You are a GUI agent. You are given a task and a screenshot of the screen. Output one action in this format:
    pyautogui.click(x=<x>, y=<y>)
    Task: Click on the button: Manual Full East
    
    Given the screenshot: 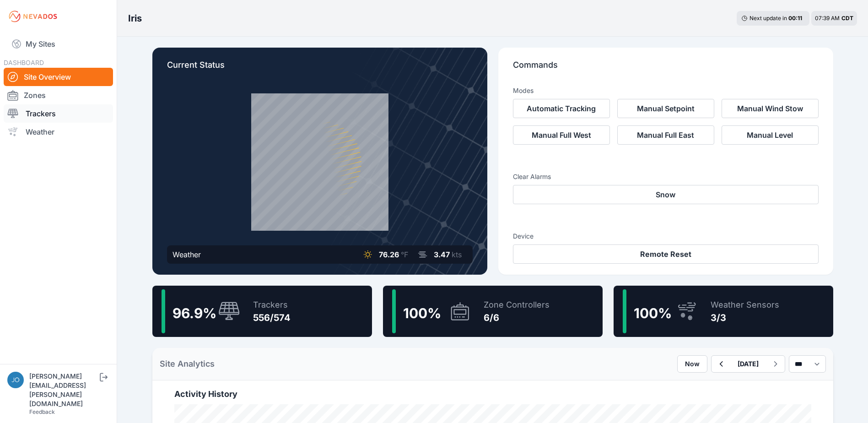 What is the action you would take?
    pyautogui.click(x=665, y=135)
    